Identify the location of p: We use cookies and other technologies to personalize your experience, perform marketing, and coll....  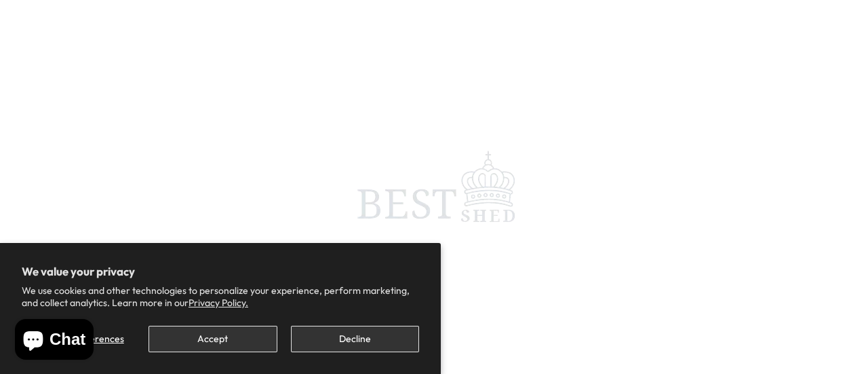
(221, 296).